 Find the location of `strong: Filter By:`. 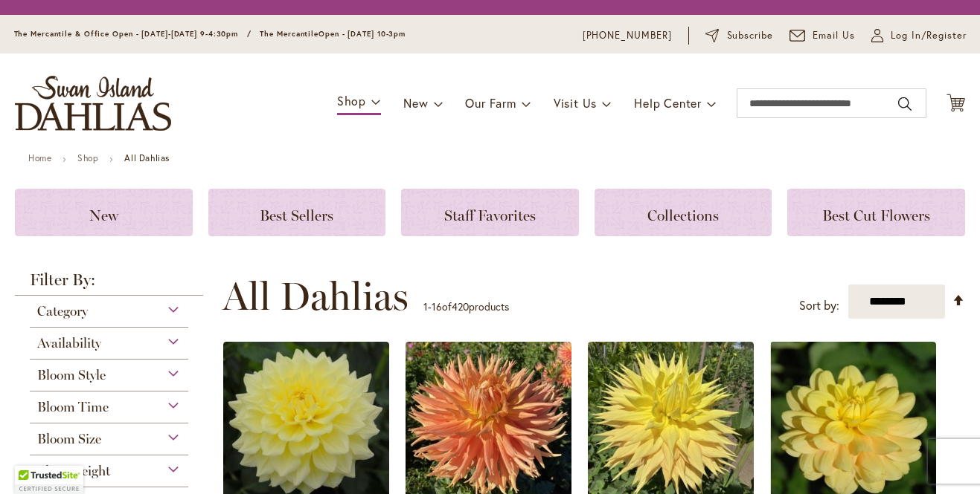

strong: Filter By: is located at coordinates (109, 284).